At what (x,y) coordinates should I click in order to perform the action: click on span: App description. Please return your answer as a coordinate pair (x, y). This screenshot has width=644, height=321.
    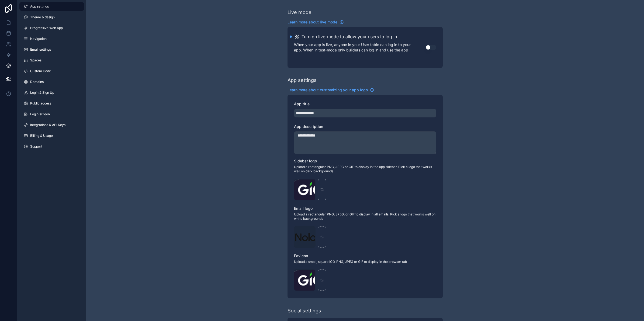
    Looking at the image, I should click on (309, 126).